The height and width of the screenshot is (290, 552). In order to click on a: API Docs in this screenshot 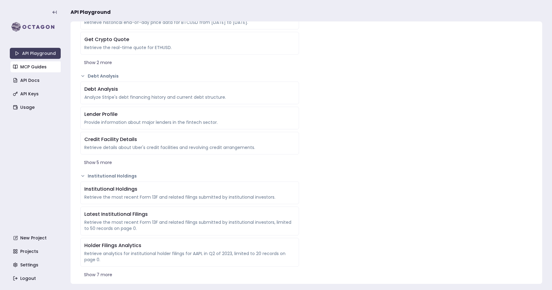, I will do `click(36, 80)`.